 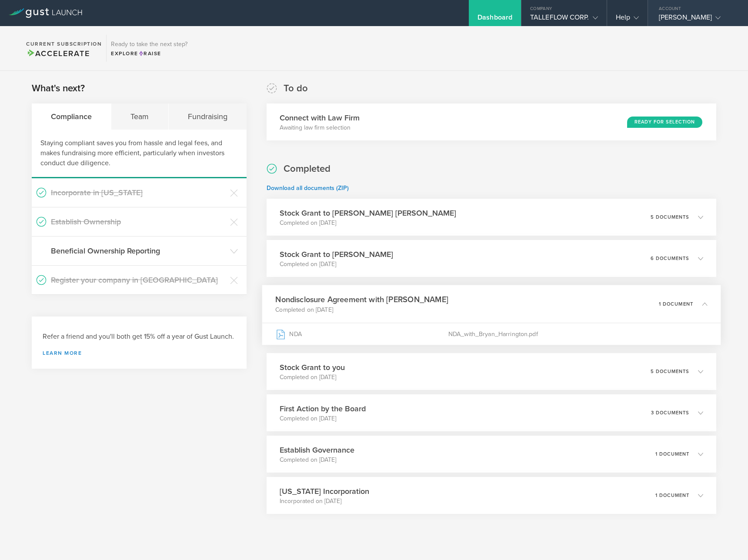 I want to click on h2: What's next?, so click(x=58, y=88).